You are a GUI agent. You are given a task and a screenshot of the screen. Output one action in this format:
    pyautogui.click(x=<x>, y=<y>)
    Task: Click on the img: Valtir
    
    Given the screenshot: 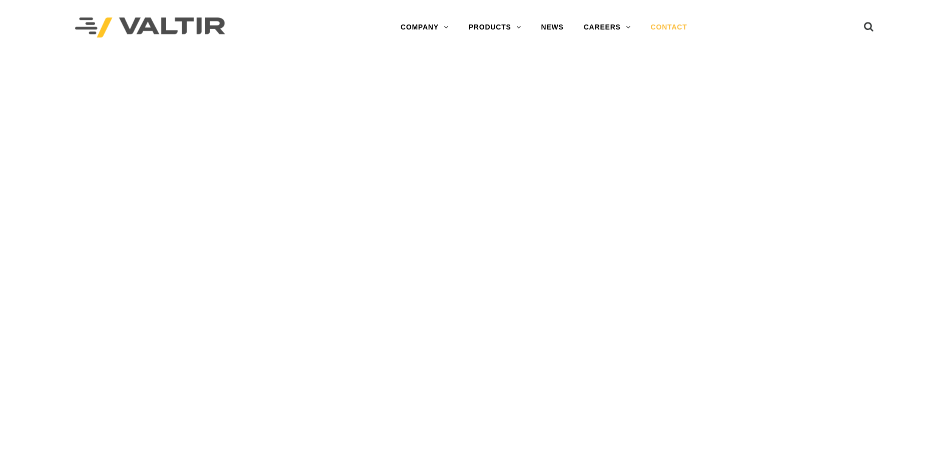 What is the action you would take?
    pyautogui.click(x=150, y=28)
    